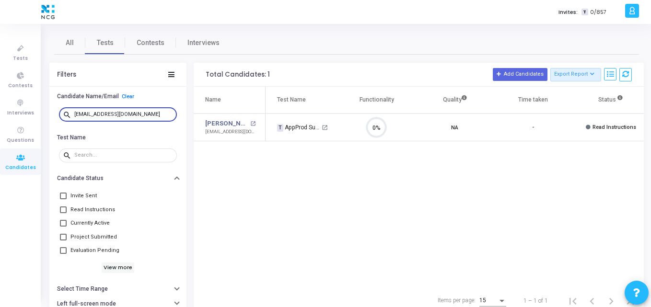 This screenshot has height=307, width=651. I want to click on button: Export Report, so click(575, 75).